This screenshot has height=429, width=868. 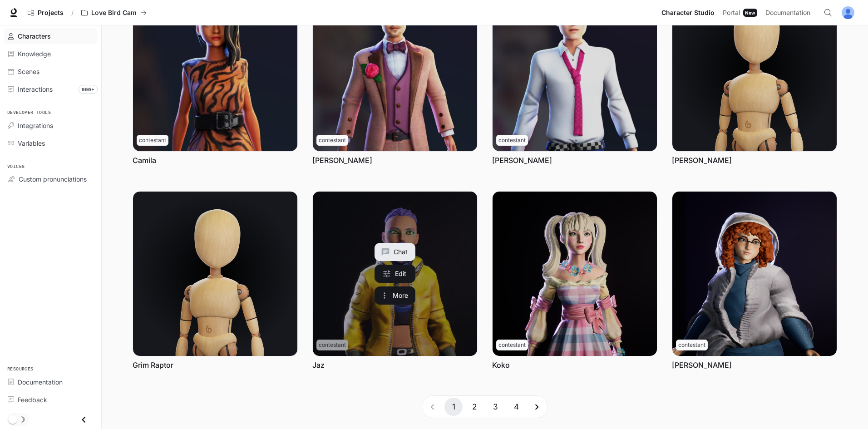 I want to click on a: PortalNew, so click(x=740, y=13).